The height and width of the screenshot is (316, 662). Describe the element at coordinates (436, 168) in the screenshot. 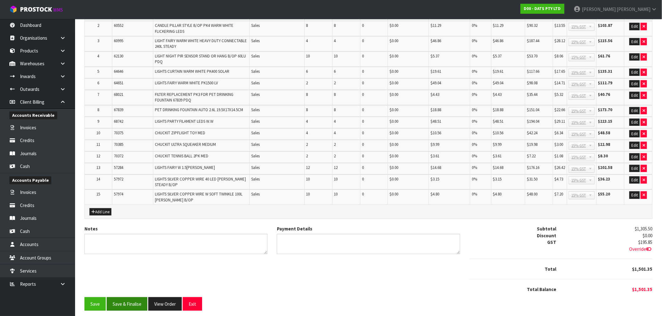

I see `span: $14.68` at that location.